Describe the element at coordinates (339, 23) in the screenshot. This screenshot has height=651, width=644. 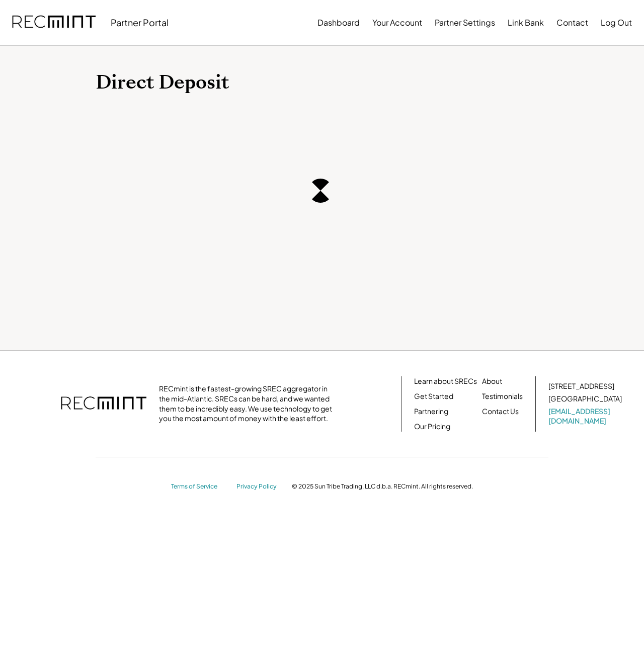
I see `button: Dashboard` at that location.